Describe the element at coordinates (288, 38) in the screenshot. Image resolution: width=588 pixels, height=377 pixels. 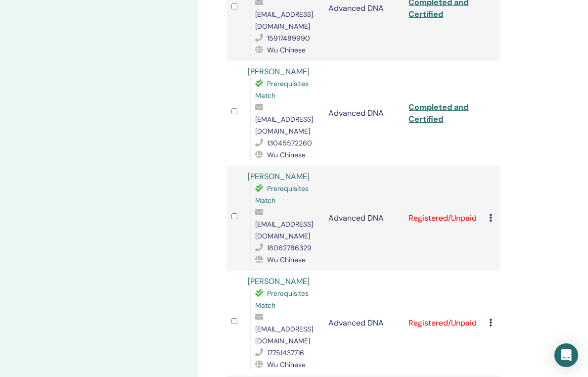
I see `span: 15917489990` at that location.